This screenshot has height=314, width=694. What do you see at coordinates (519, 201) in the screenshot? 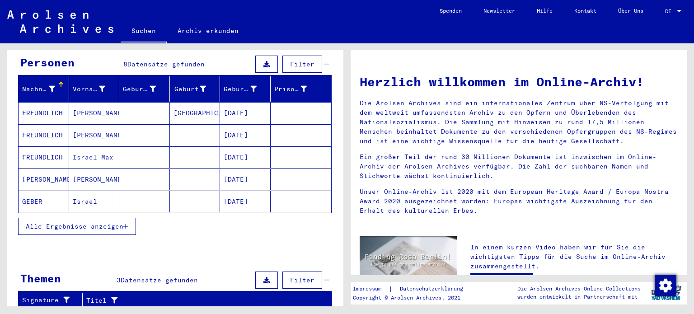
I see `p: Unser Online-Archiv ist 2020 mit dem European Heritage Award / Europa Nostra Award 2020 ausgezeic...` at bounding box center [519, 201].